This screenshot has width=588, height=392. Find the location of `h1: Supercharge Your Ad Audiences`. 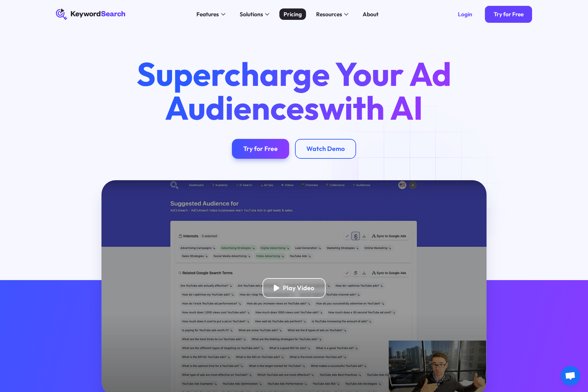

h1: Supercharge Your Ad Audiences is located at coordinates (294, 91).